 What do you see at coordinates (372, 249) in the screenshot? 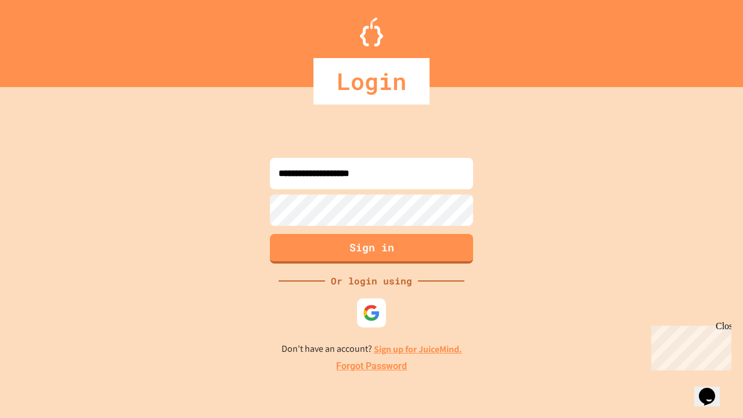
I see `button: Sign in` at bounding box center [372, 249].